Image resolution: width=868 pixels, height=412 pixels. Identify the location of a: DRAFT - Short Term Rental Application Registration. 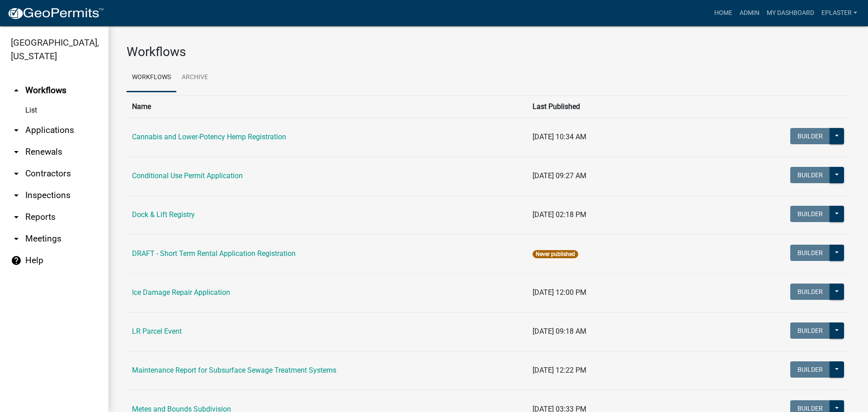
(214, 253).